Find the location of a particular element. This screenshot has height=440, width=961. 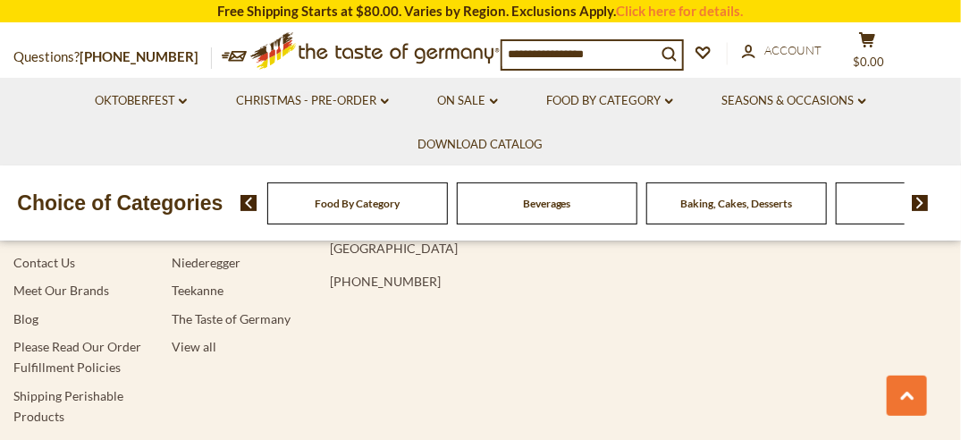

a: Teekanne is located at coordinates (197, 290).